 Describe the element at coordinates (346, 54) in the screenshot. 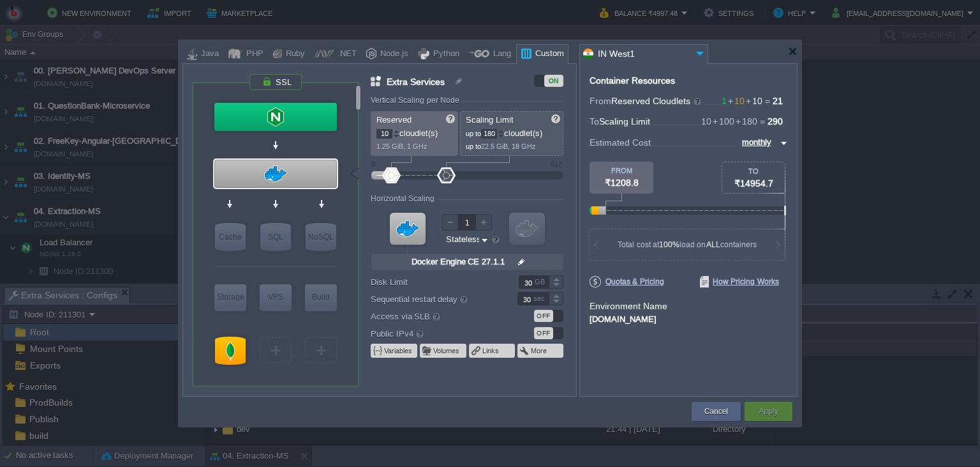

I see `div: .NET` at that location.